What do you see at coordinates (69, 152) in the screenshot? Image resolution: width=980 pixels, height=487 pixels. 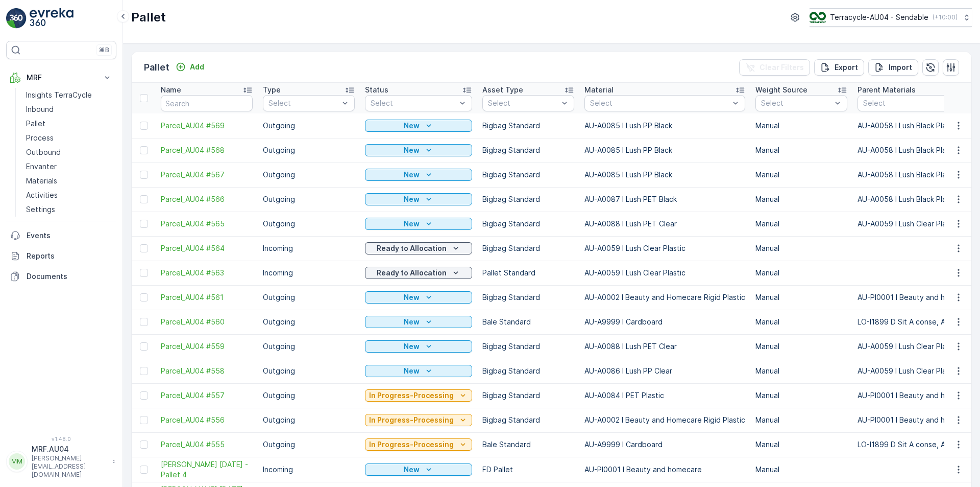 I see `a: Outbound` at bounding box center [69, 152].